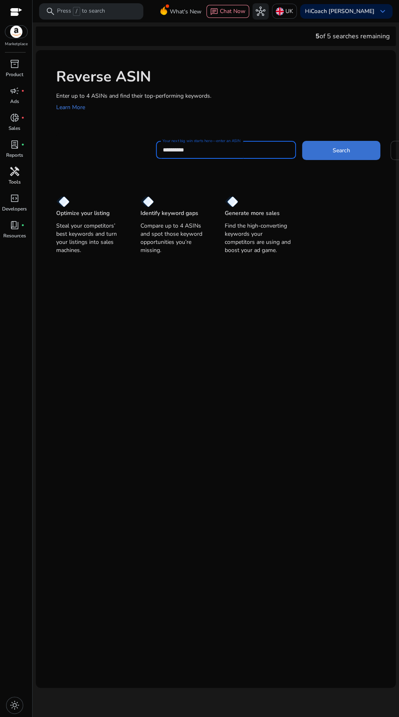 The height and width of the screenshot is (717, 399). What do you see at coordinates (15, 101) in the screenshot?
I see `p: Ads` at bounding box center [15, 101].